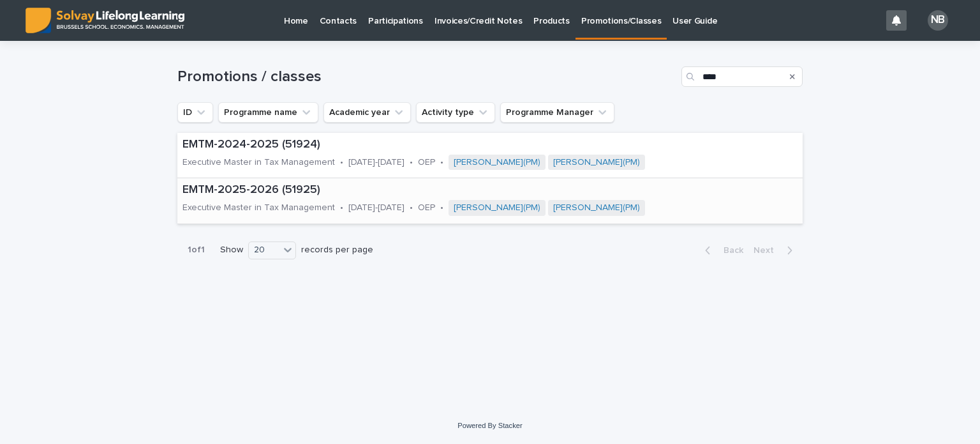 This screenshot has width=980, height=444. What do you see at coordinates (775, 250) in the screenshot?
I see `button: Next` at bounding box center [775, 250].